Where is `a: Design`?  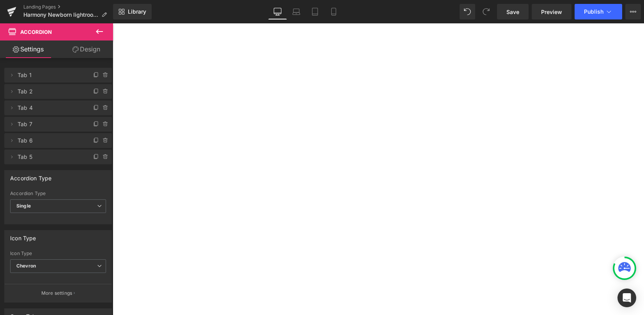
a: Design is located at coordinates (86, 49).